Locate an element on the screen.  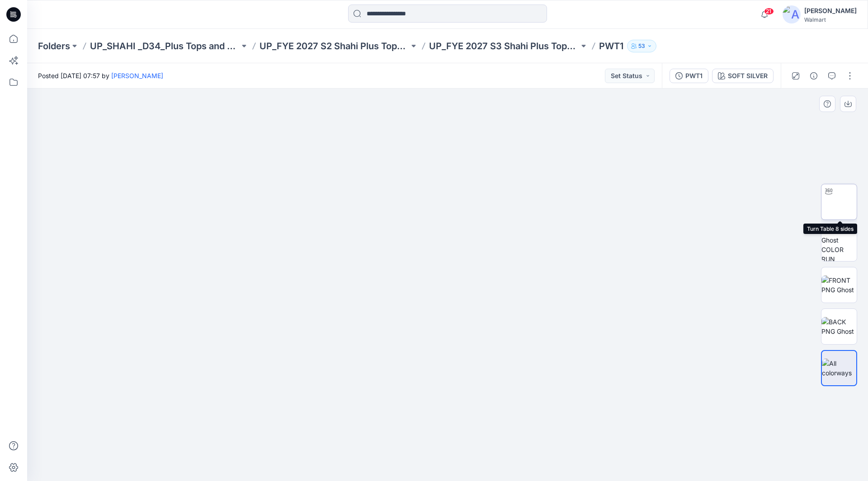
p: UP_FYE 2027 S2 Shahi Plus Tops and Dress is located at coordinates (334, 46).